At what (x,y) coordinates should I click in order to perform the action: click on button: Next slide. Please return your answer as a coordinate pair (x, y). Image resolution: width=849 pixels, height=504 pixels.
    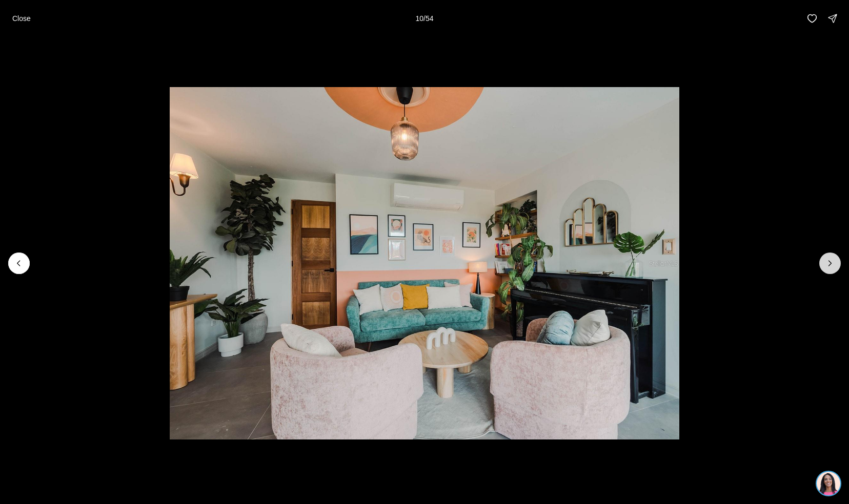
    Looking at the image, I should click on (831, 263).